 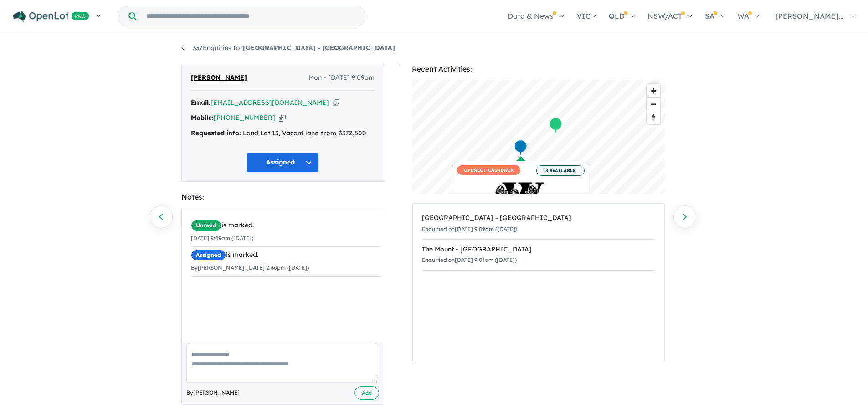 I want to click on span: OPENLOT CASHBACK, so click(x=489, y=169).